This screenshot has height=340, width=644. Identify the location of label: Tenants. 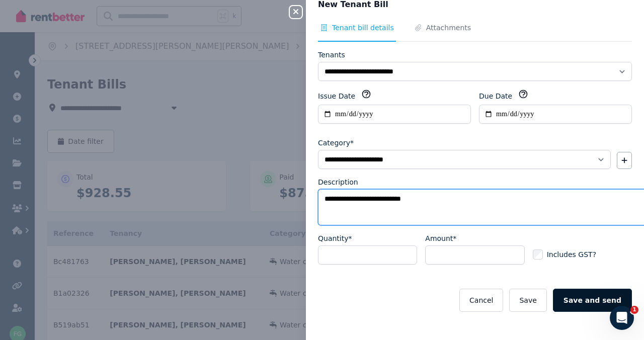
(332, 55).